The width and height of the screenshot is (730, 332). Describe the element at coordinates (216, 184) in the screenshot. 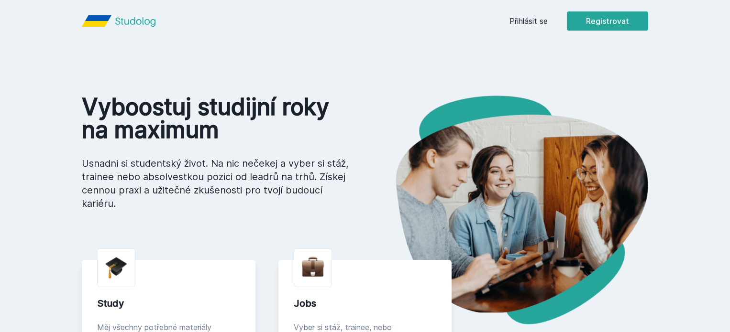

I see `p: Usnadni si studentský život. Na nic nečekej a vyber si stáž, trainee nebo absolvestkou pozici od ...` at that location.